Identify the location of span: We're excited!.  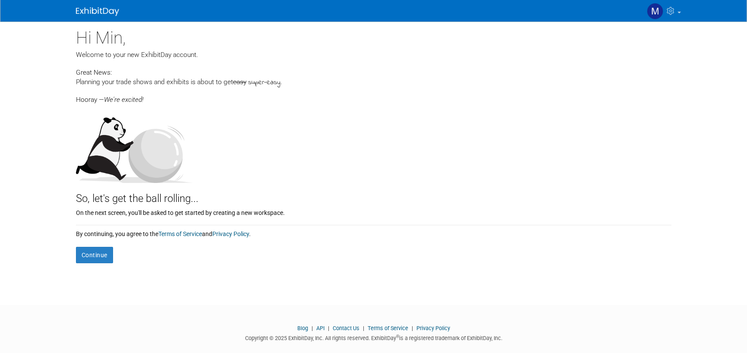
(123, 100).